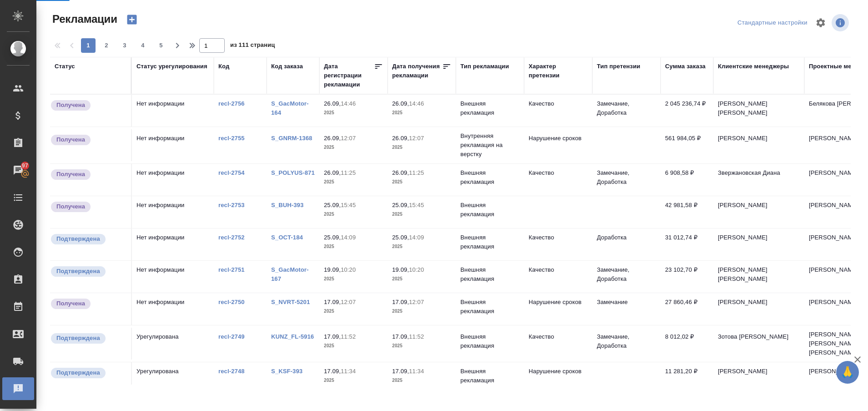  I want to click on div: Сумма заказа, so click(685, 67).